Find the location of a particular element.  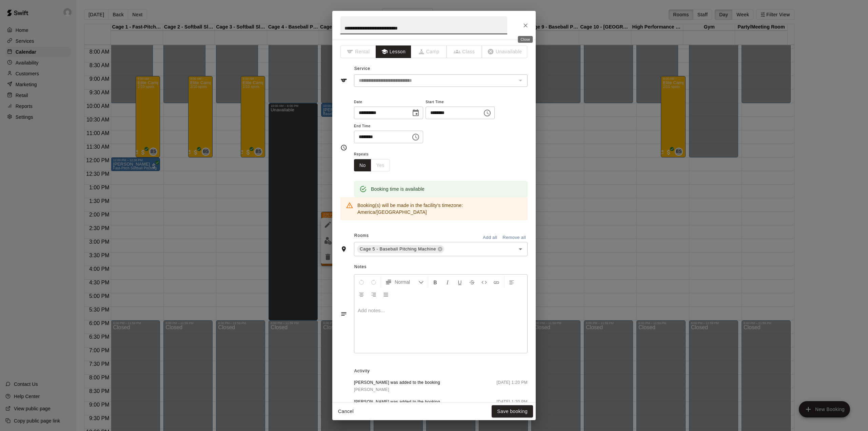

svg: Rooms is located at coordinates (344, 249).